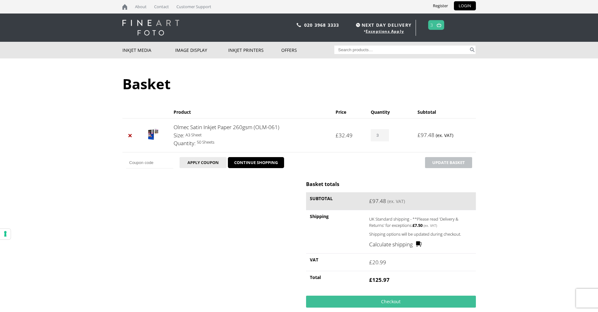  I want to click on dt: Size:, so click(179, 135).